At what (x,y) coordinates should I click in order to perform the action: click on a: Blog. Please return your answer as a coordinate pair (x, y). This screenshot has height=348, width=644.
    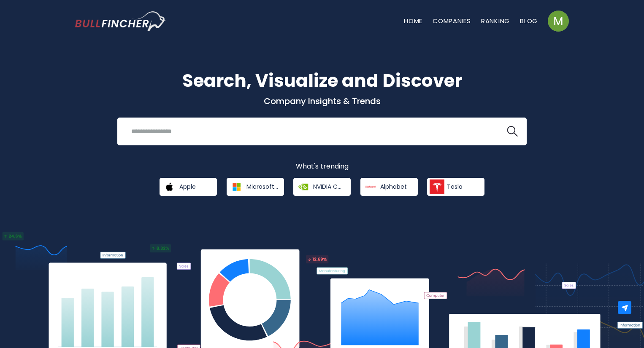
    Looking at the image, I should click on (529, 21).